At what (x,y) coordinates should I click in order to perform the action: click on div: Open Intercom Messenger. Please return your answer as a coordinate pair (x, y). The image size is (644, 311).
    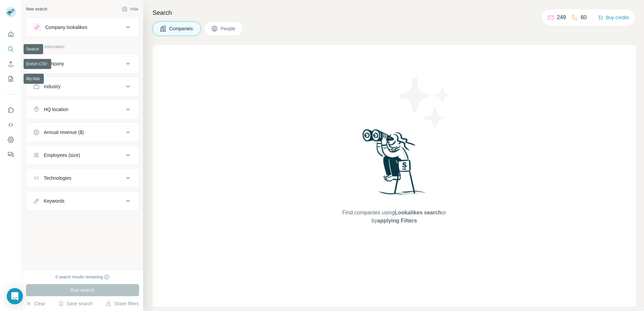
    Looking at the image, I should click on (15, 296).